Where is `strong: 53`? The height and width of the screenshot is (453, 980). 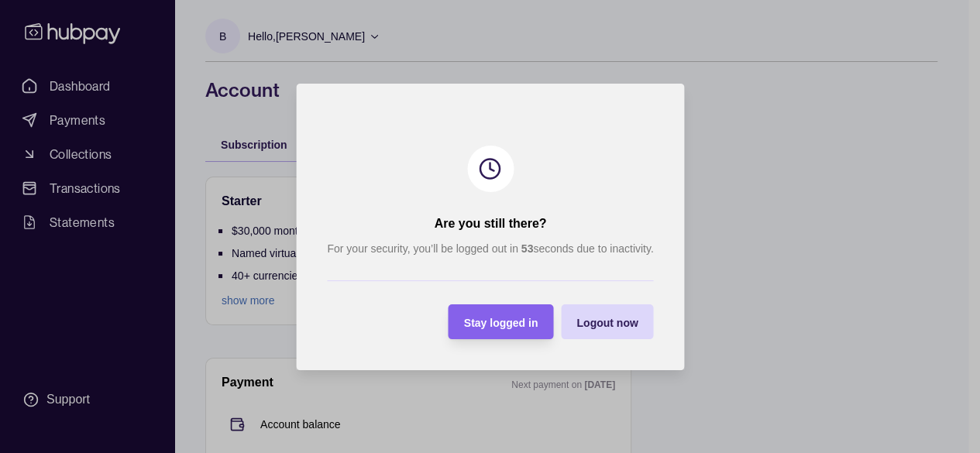 strong: 53 is located at coordinates (527, 248).